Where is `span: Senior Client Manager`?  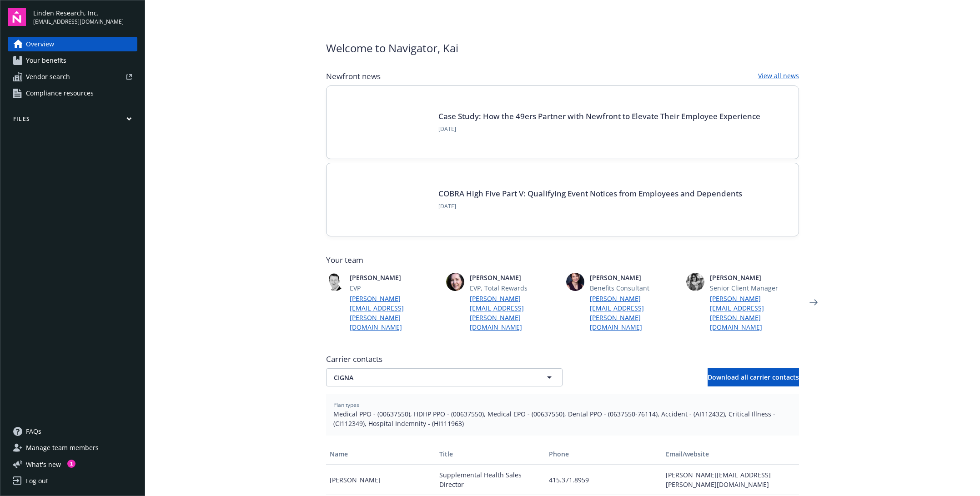 span: Senior Client Manager is located at coordinates (754, 288).